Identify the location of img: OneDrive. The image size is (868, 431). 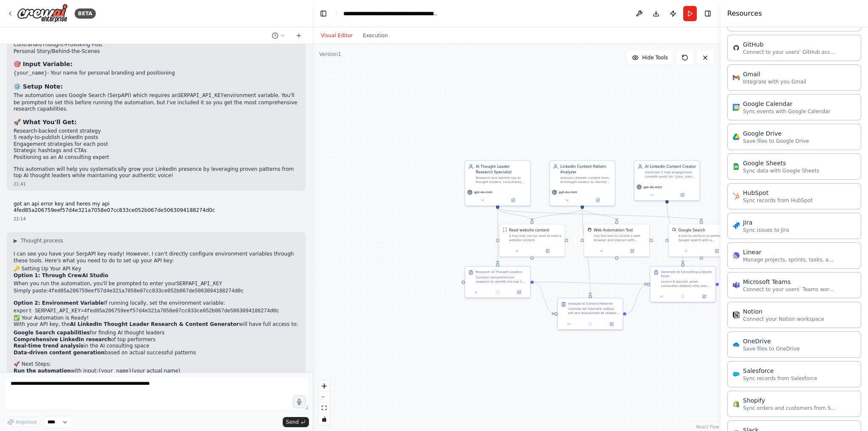
(736, 345).